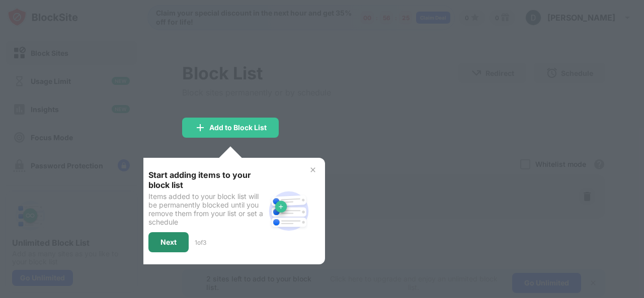 Image resolution: width=644 pixels, height=298 pixels. What do you see at coordinates (169, 242) in the screenshot?
I see `div: Next` at bounding box center [169, 242].